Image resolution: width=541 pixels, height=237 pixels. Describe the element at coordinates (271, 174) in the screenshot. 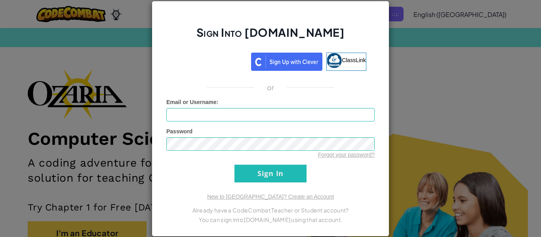

I see `input: Sign In` at that location.